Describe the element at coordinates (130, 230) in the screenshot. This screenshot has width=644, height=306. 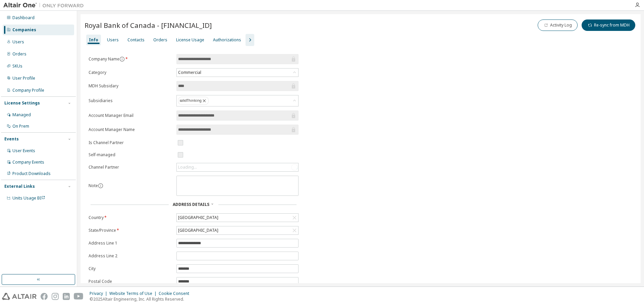
I see `label: State/Province` at that location.